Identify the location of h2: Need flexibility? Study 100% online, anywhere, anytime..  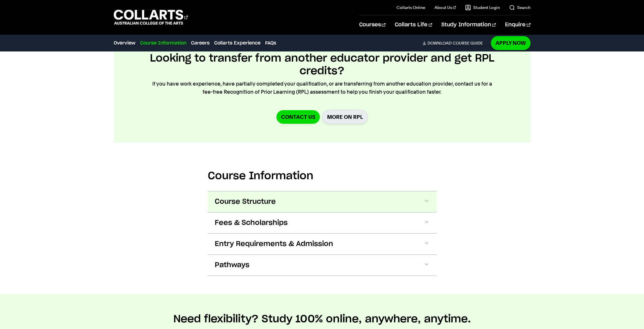
(322, 319).